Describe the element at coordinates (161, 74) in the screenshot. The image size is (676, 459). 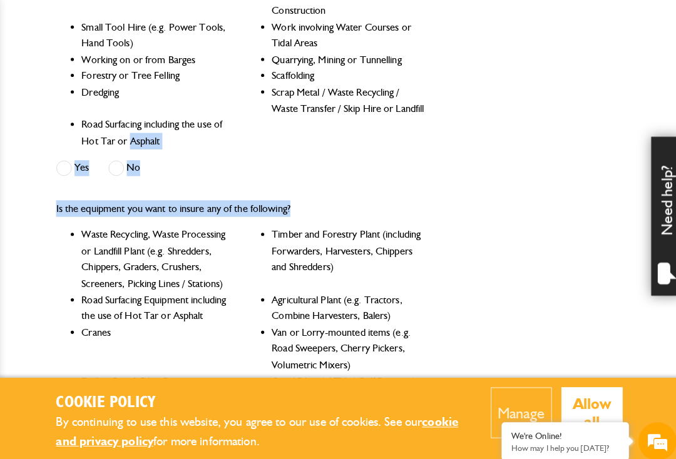
I see `li: Forestry or Tree Felling` at that location.